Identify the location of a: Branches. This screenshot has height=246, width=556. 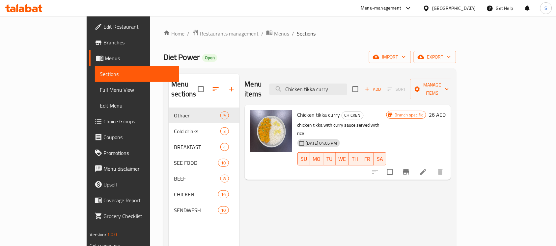
(134, 42).